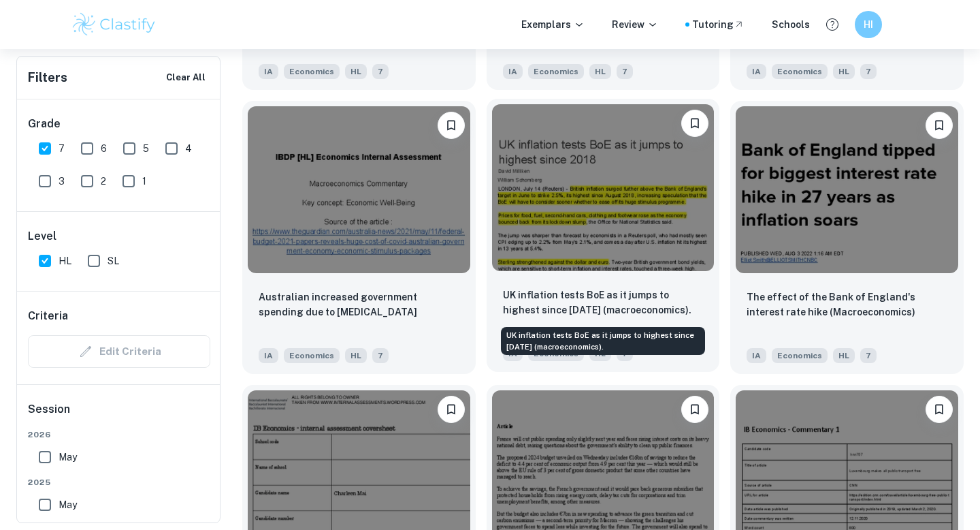 The width and height of the screenshot is (980, 530). Describe the element at coordinates (846, 189) in the screenshot. I see `img: Economics IA example thumbnail: The effect of the Bank of England's inte` at that location.